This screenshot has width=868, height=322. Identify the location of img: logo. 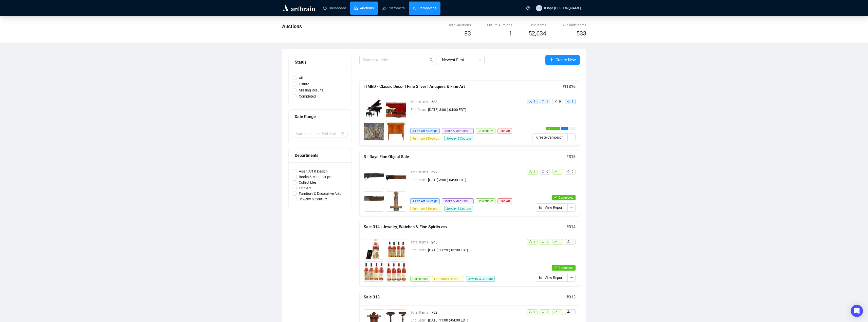
(299, 8).